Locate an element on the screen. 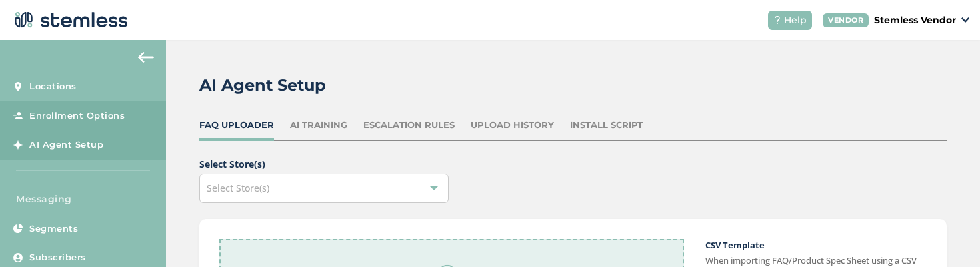 The width and height of the screenshot is (980, 267). div: FAQ Uploader is located at coordinates (237, 126).